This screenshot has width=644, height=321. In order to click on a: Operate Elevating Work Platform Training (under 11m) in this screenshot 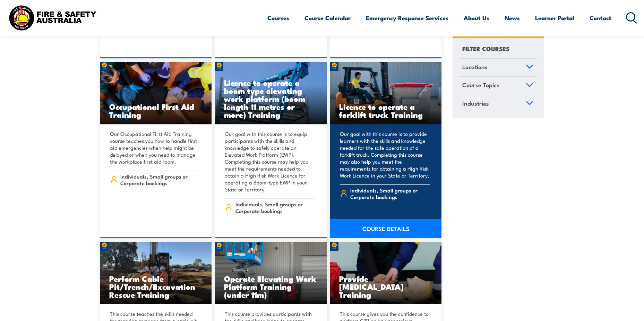, I will do `click(271, 273)`.